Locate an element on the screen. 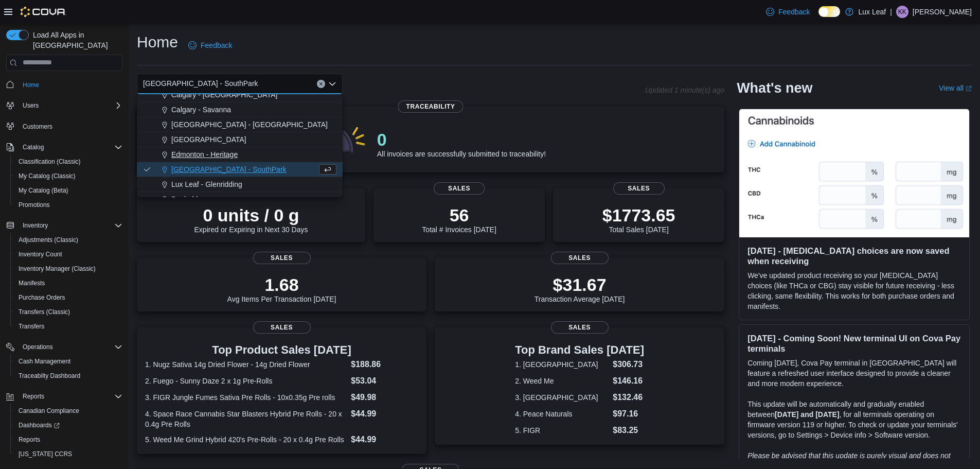 The width and height of the screenshot is (980, 469). button: Operations is located at coordinates (64, 347).